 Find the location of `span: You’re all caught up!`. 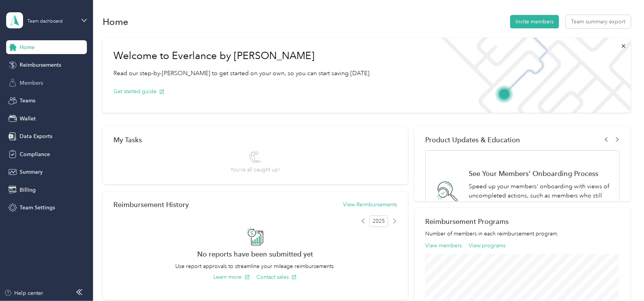

span: You’re all caught up! is located at coordinates (255, 170).